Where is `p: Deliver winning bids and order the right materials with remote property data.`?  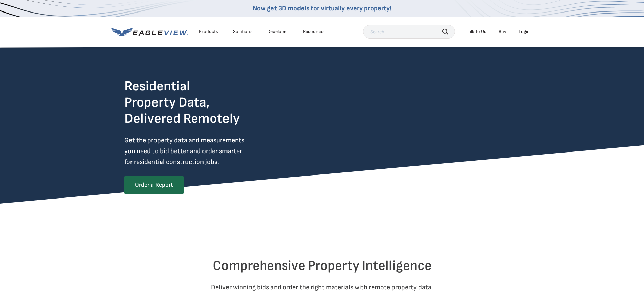
p: Deliver winning bids and order the right materials with remote property data. is located at coordinates (322, 288).